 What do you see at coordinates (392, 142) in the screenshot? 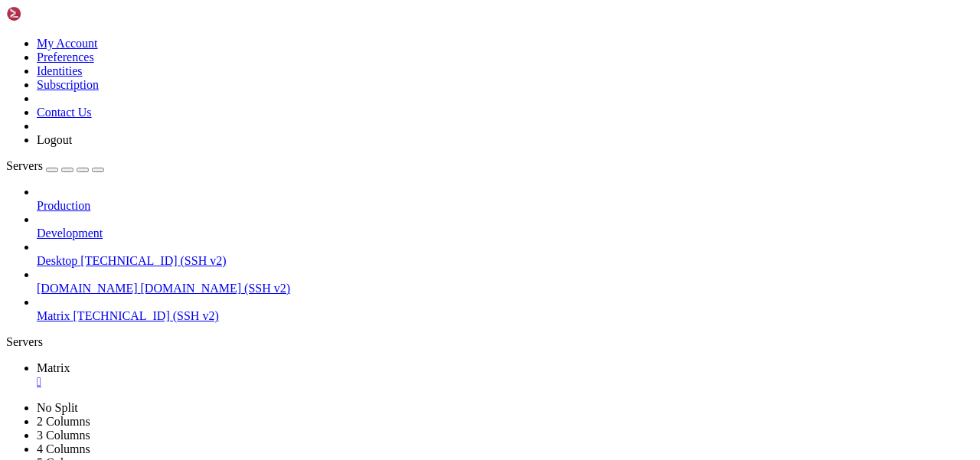
I see `x-row: Swap usage: 0%` at bounding box center [392, 142].